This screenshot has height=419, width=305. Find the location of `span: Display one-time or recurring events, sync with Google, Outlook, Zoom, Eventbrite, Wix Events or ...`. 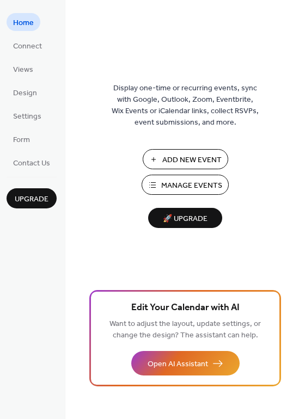

span: Display one-time or recurring events, sync with Google, Outlook, Zoom, Eventbrite, Wix Events or ... is located at coordinates (185, 106).